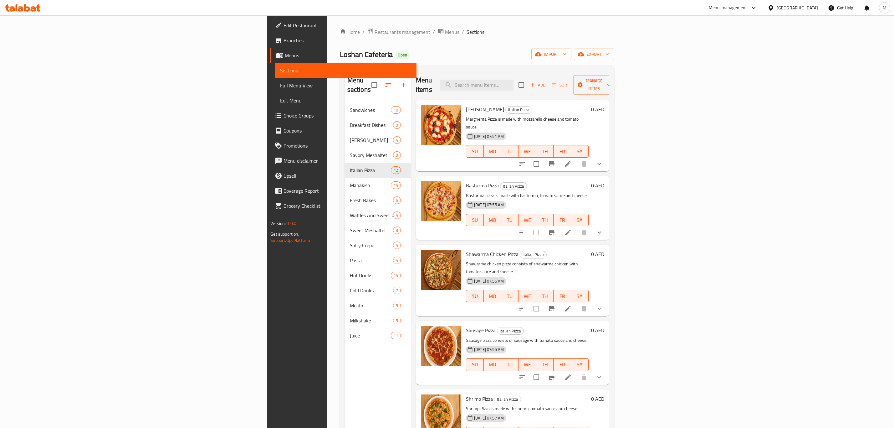 The height and width of the screenshot is (428, 894). I want to click on span: TH, so click(545, 220).